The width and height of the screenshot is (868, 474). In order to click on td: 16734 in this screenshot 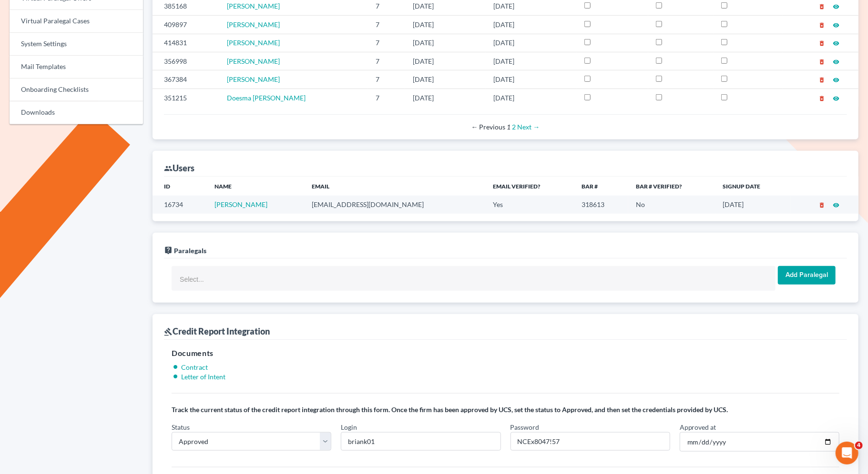, I will do `click(179, 205)`.